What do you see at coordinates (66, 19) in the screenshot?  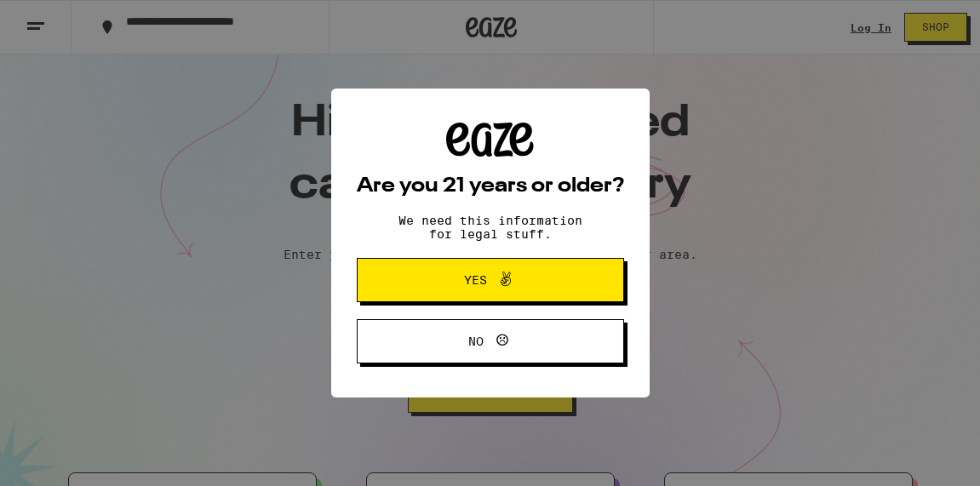 I see `span: Hi. Need any help?` at bounding box center [66, 19].